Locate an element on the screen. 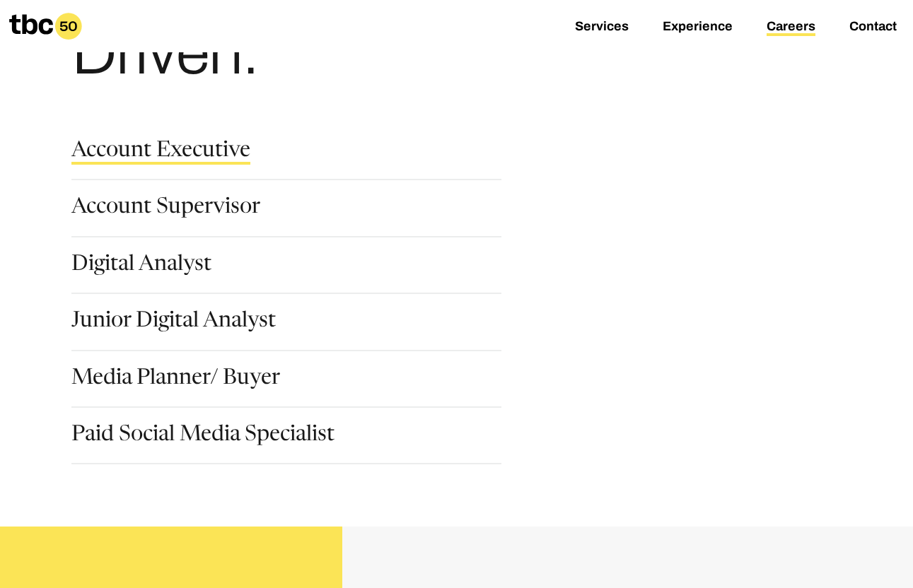 The height and width of the screenshot is (588, 913). a: Media Planner/ Buyer is located at coordinates (175, 380).